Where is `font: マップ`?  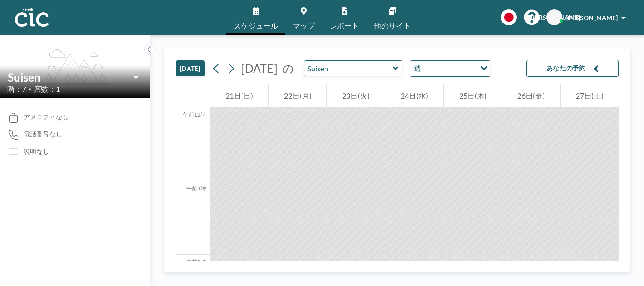 font: マップ is located at coordinates (304, 26).